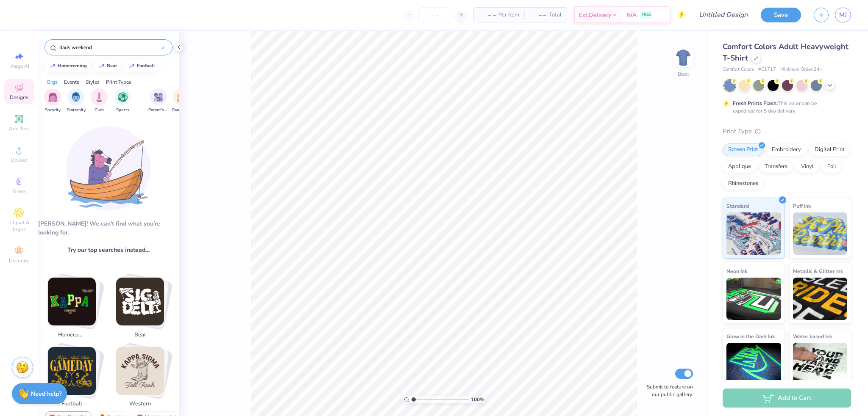  Describe the element at coordinates (72, 404) in the screenshot. I see `span: football` at that location.